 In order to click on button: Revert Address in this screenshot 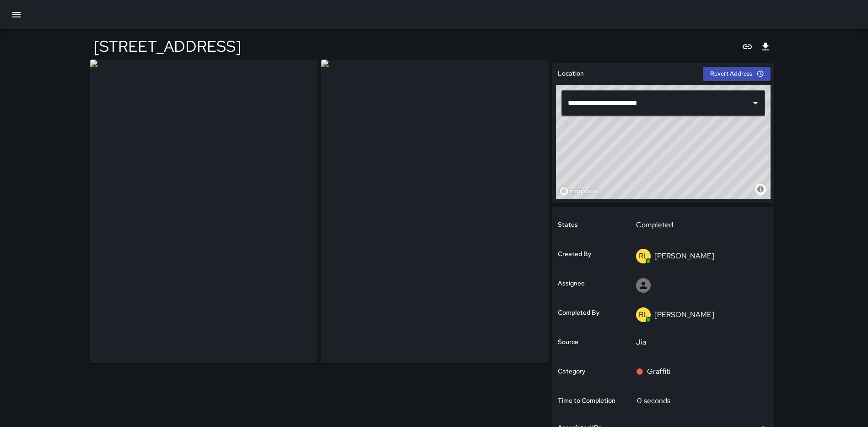, I will do `click(736, 74)`.